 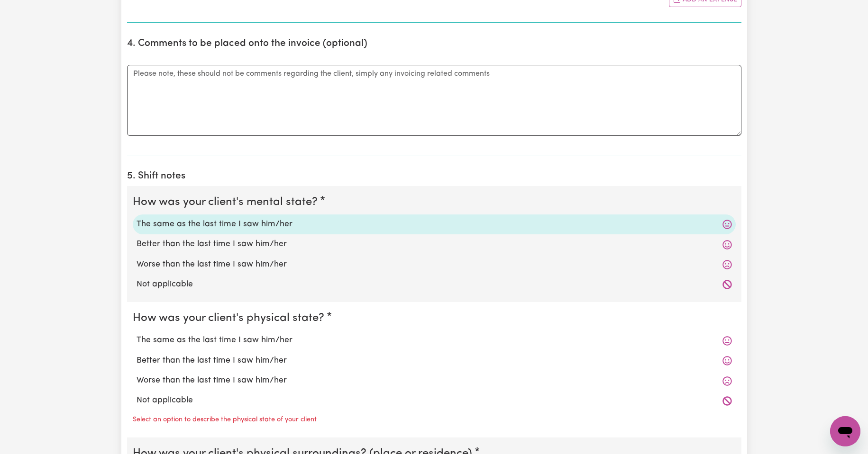 I want to click on h2: 4. Comments to be placed onto the invoice (optional), so click(x=434, y=44).